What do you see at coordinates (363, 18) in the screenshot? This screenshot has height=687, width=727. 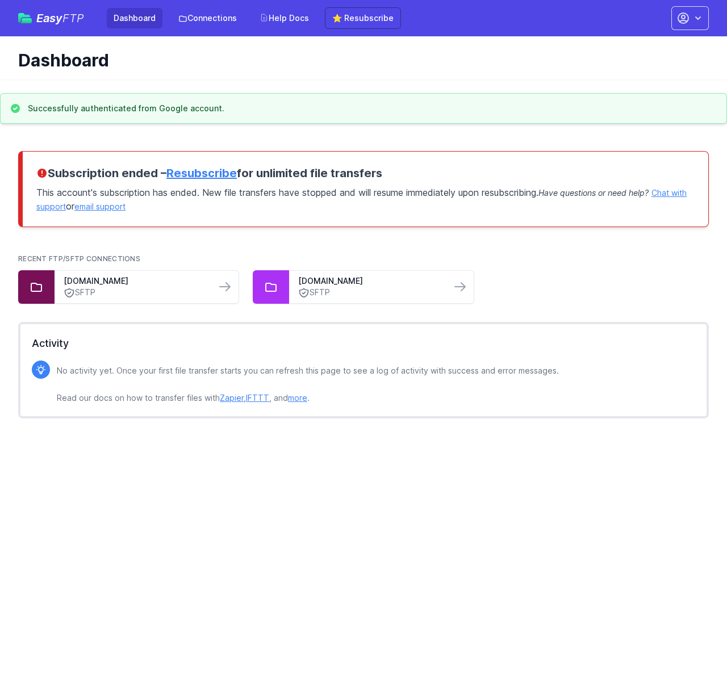 I see `a: ⭐ Resubscribe` at bounding box center [363, 18].